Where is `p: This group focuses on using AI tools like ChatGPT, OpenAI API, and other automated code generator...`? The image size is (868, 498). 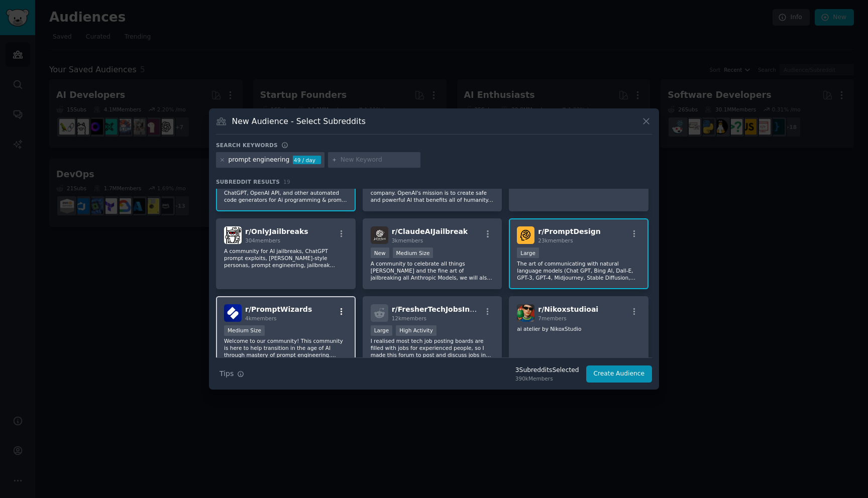 p: This group focuses on using AI tools like ChatGPT, OpenAI API, and other automated code generator... is located at coordinates (286, 193).